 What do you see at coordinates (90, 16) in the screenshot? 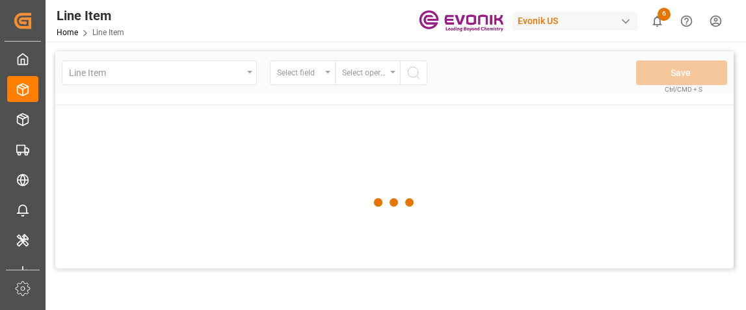
I see `div: Line Item` at bounding box center [90, 16].